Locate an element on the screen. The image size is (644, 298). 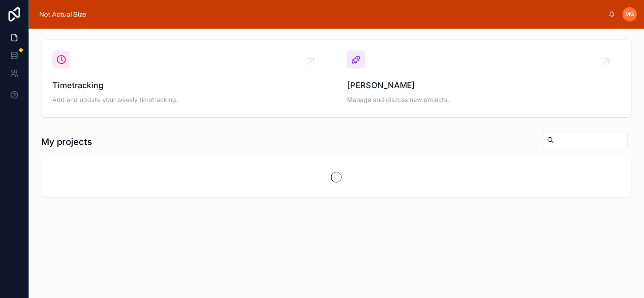
a: TimetrackingAdd and update your weekly timetracking. is located at coordinates (189, 78).